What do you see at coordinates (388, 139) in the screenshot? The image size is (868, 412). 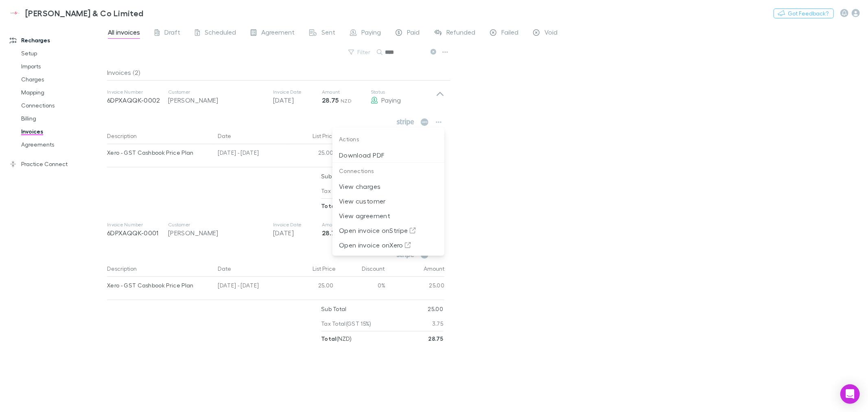 I see `p: Actions` at bounding box center [388, 139].